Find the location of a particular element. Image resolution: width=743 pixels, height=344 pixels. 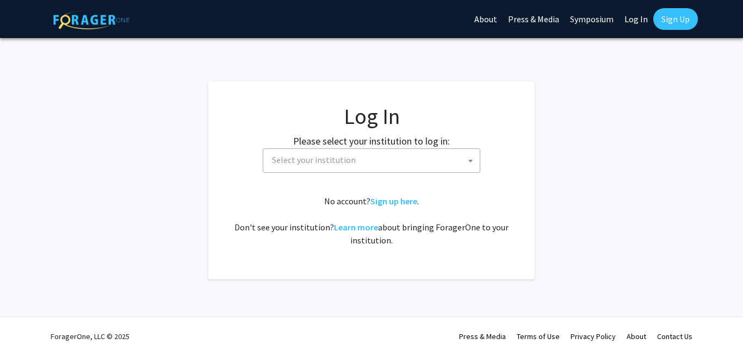

a: About is located at coordinates (637, 337).